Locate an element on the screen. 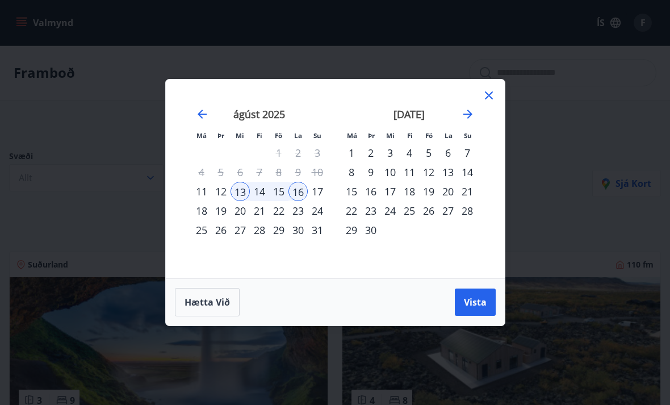 The width and height of the screenshot is (670, 405). td: Choose þriðjudagur, 12. ágúst 2025 as your check-in date. It’s available. is located at coordinates (221, 191).